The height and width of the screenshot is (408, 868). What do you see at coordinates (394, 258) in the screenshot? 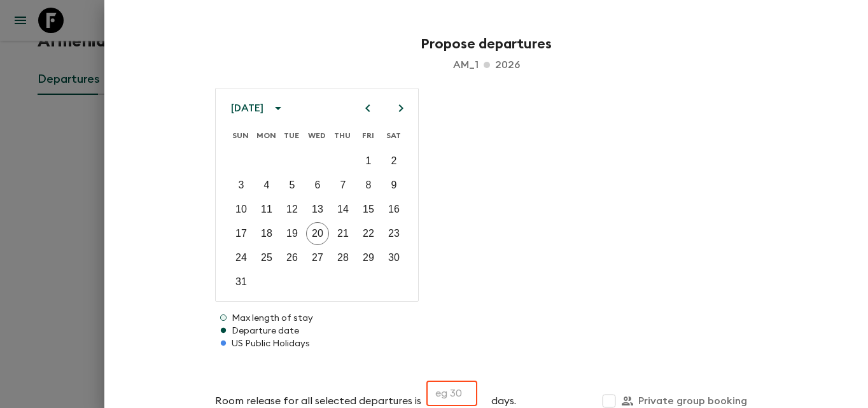
I see `p: 30` at bounding box center [394, 258].